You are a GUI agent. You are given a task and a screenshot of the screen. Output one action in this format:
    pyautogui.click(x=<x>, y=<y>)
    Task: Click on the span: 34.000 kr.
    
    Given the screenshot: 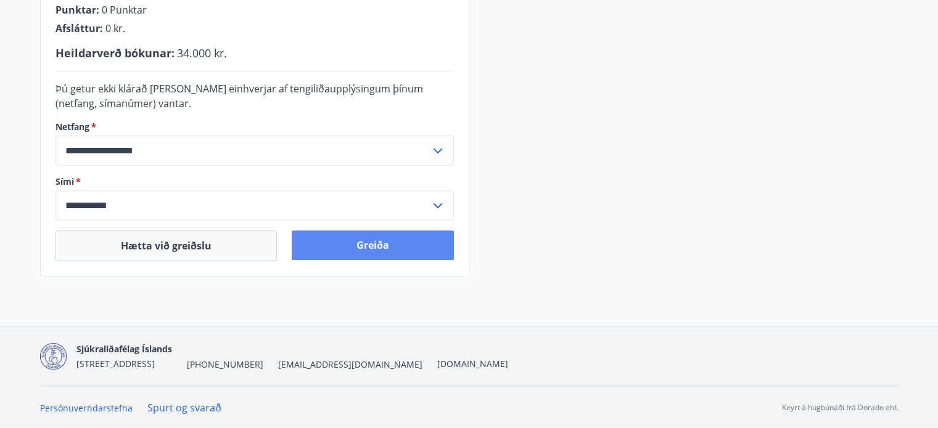 What is the action you would take?
    pyautogui.click(x=202, y=53)
    